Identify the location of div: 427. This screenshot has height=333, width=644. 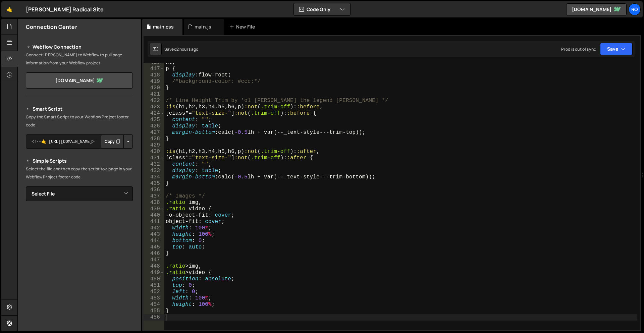
(154, 132).